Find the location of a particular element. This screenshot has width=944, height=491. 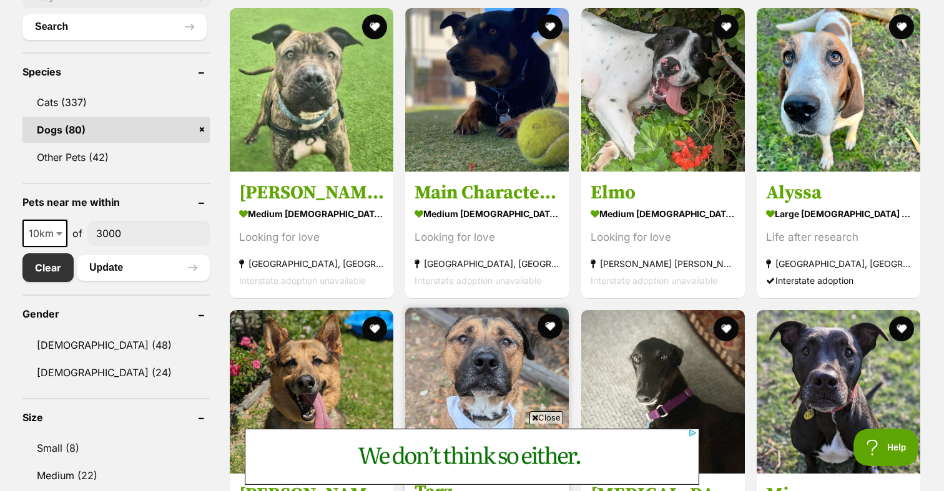

header: Species is located at coordinates (116, 72).